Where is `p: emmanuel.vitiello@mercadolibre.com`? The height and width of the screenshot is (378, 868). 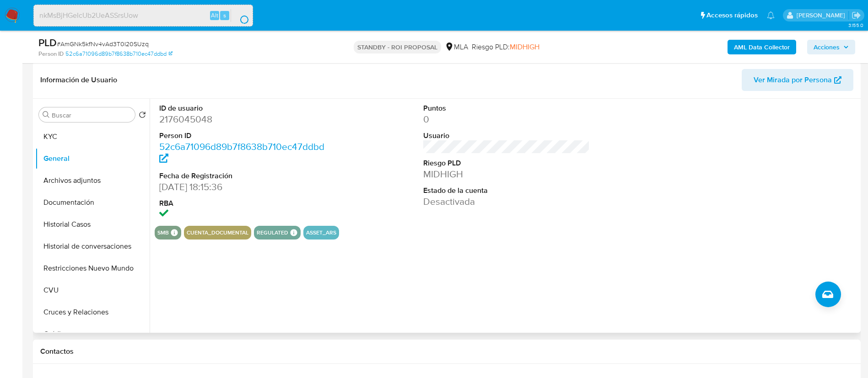
p: emmanuel.vitiello@mercadolibre.com is located at coordinates (822, 15).